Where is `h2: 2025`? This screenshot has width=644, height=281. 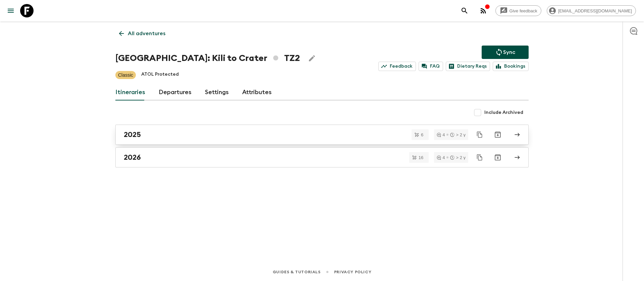
h2: 2025 is located at coordinates (132, 135).